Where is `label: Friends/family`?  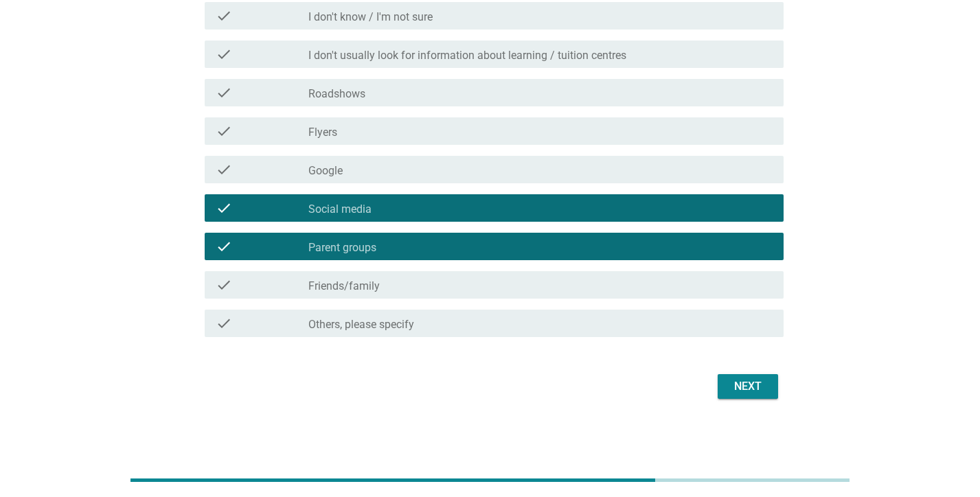
label: Friends/family is located at coordinates (344, 286).